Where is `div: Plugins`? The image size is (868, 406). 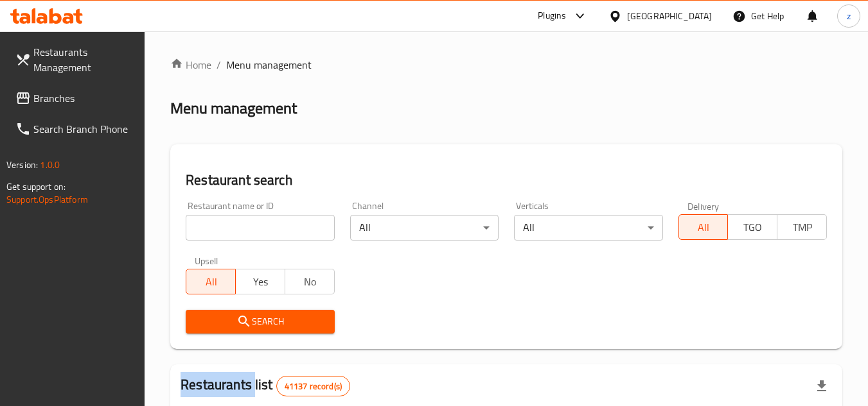
div: Plugins is located at coordinates (552, 16).